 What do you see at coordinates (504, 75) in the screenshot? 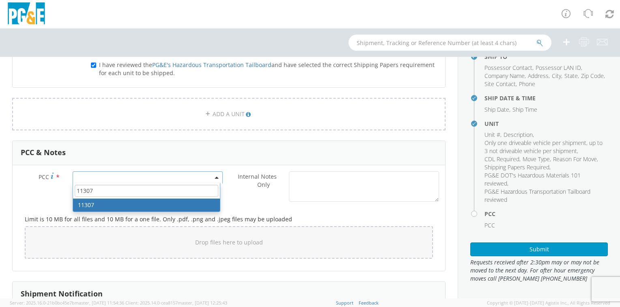
I see `span: Company Name` at bounding box center [504, 75].